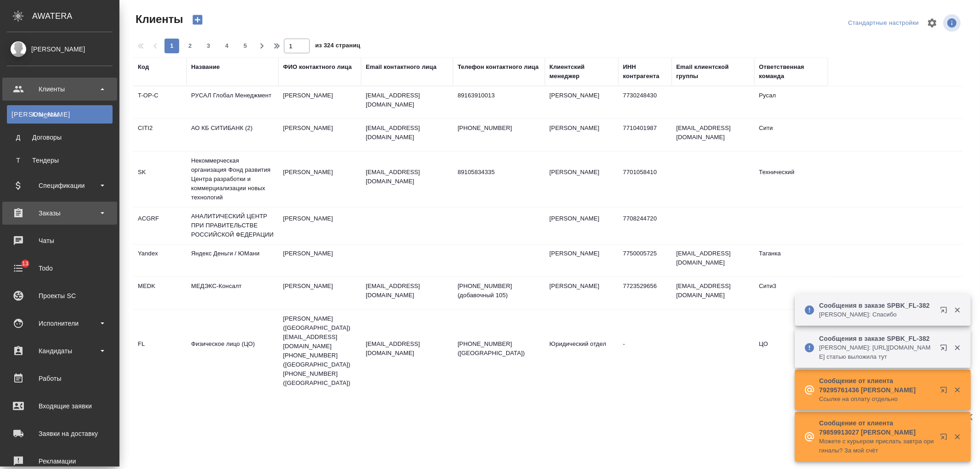  I want to click on p: 89105834335, so click(499, 173).